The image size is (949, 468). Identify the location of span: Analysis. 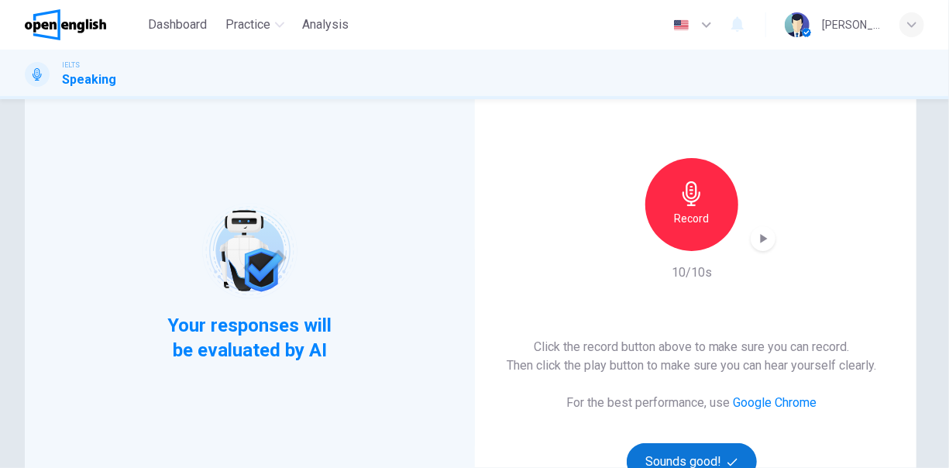
(326, 25).